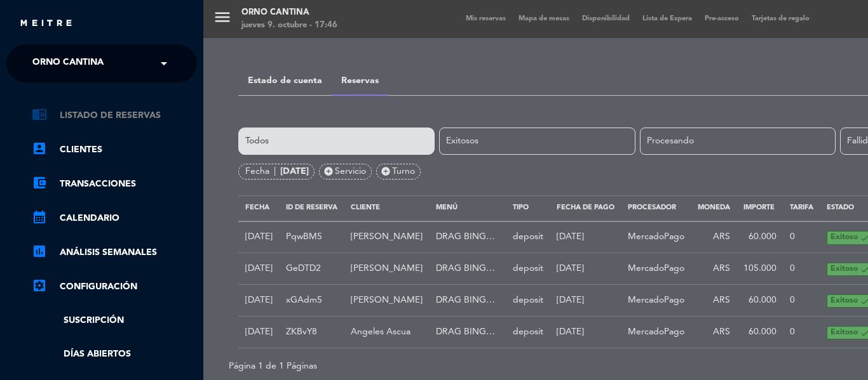 The width and height of the screenshot is (868, 380). I want to click on i: account_box, so click(39, 149).